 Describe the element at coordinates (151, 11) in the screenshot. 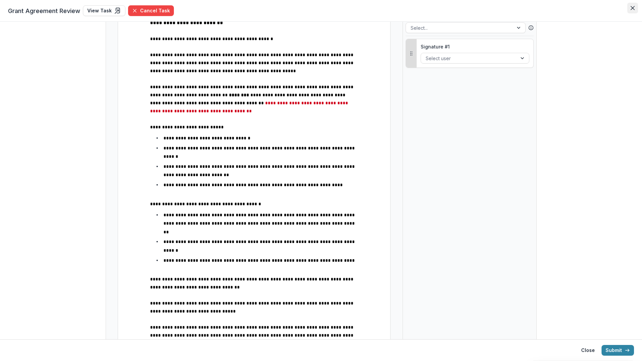

I see `button: Cancel Task` at that location.